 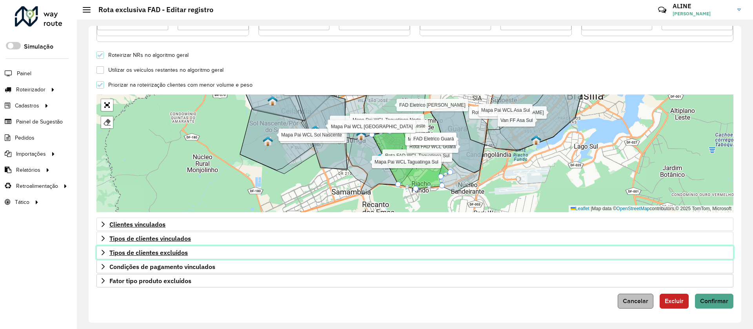 I want to click on span: Tipos de clientes vinculados, so click(x=150, y=239).